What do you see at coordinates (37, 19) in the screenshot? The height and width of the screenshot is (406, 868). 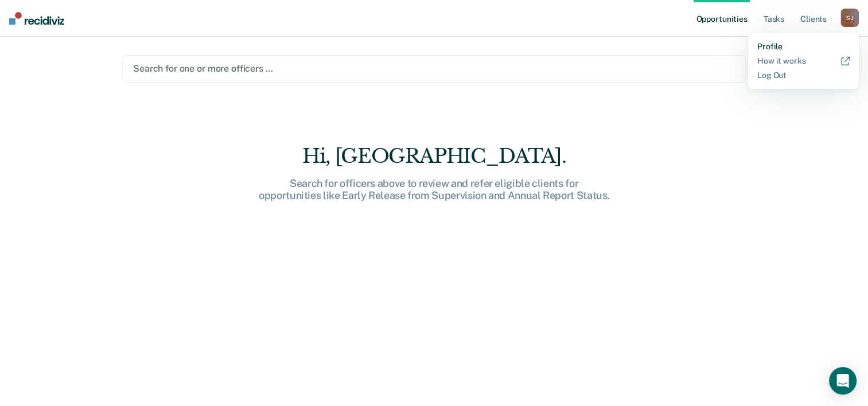 I see `img: Recidiviz` at bounding box center [37, 19].